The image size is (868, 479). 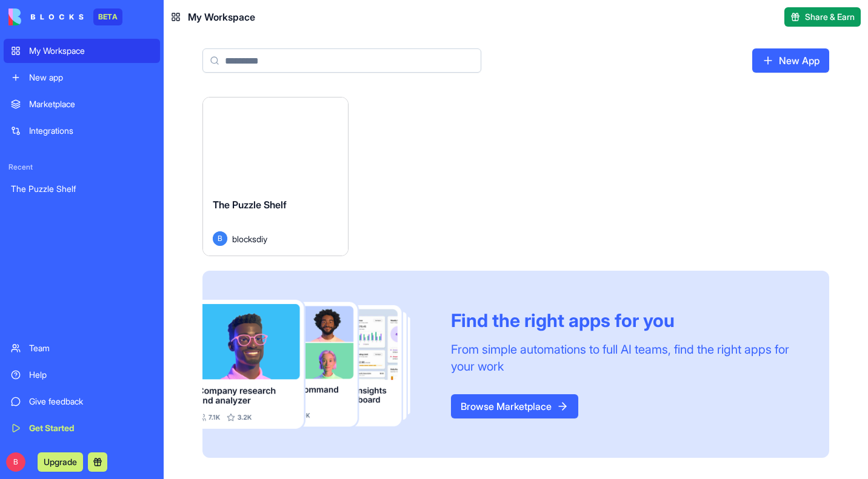 I want to click on div: My Workspace, so click(x=91, y=51).